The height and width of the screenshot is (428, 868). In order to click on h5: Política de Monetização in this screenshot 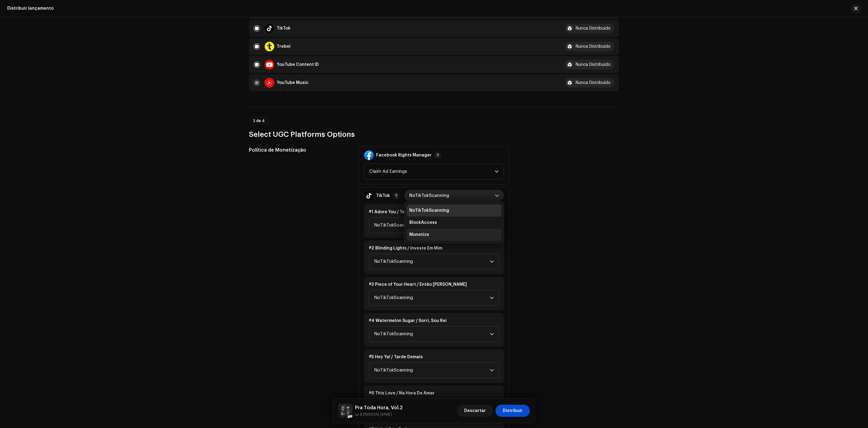, I will do `click(299, 150)`.